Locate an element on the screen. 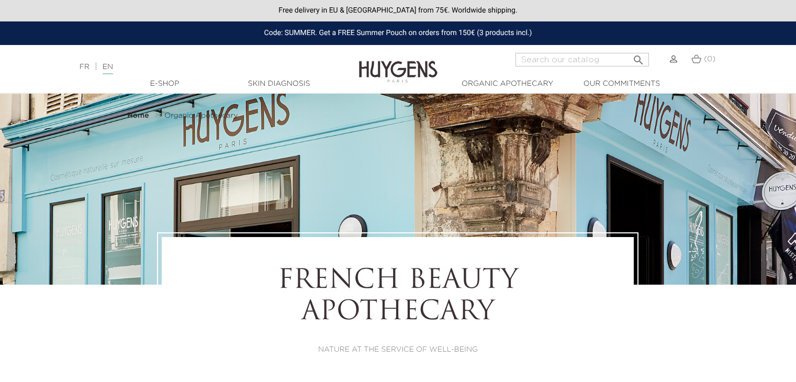 The image size is (796, 382). p: NATURE AT THE SERVICE OF WELL-BEING is located at coordinates (398, 349).